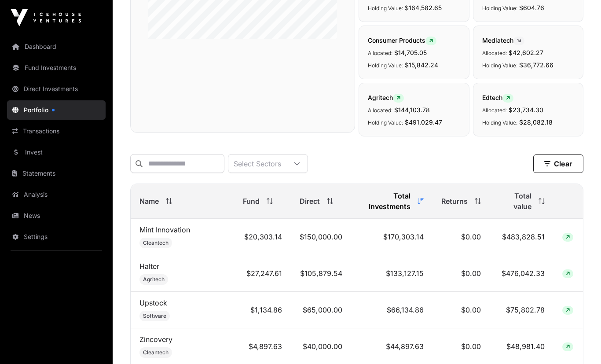 The image size is (601, 364). Describe the element at coordinates (392, 309) in the screenshot. I see `td: $66,134.86` at that location.